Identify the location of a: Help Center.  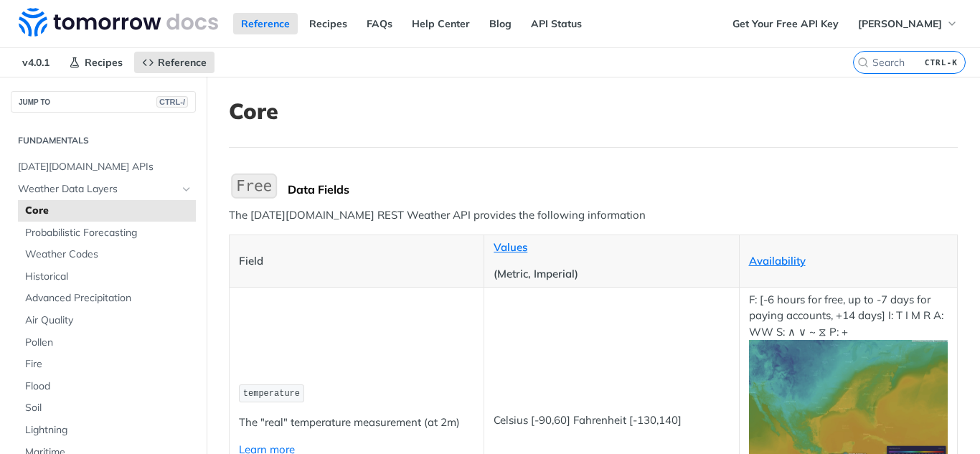
(441, 24).